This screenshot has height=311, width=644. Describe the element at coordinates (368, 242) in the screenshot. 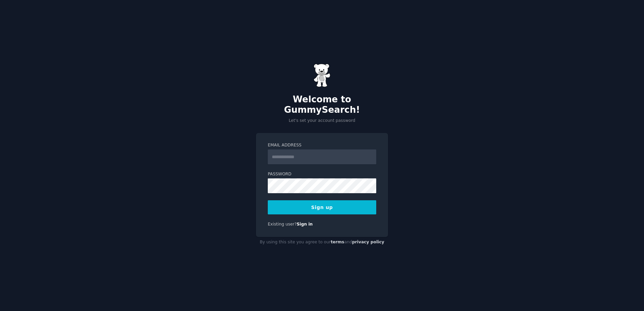

I see `a: privacy policy` at that location.